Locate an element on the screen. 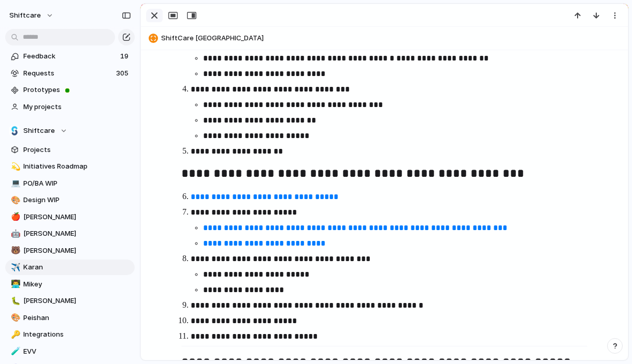 The image size is (632, 364). div: 🎨Design WIP is located at coordinates (70, 200).